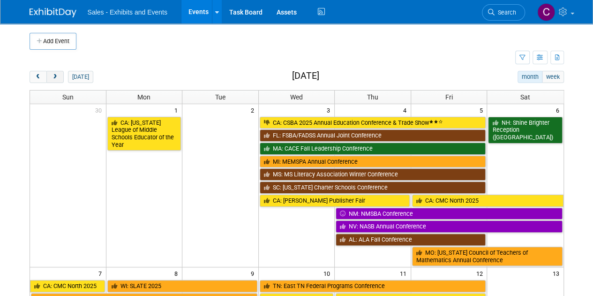 The image size is (593, 296). What do you see at coordinates (373, 149) in the screenshot?
I see `a: MA: CACE Fall Leadership Conference` at bounding box center [373, 149].